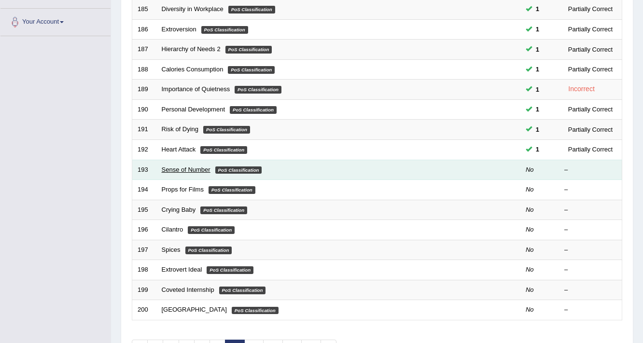 The width and height of the screenshot is (643, 343). What do you see at coordinates (144, 210) in the screenshot?
I see `td: 195` at bounding box center [144, 210].